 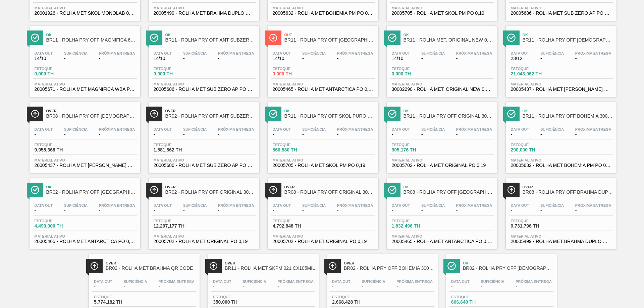 What do you see at coordinates (560, 211) in the screenshot?
I see `a: ÍconeOverBR08 - ROLHA PRY OFF BRAHMA DUPLO MALTE 300MLData out-Suficiência-Próxima Entrega-Estoqu...` at bounding box center [560, 211].